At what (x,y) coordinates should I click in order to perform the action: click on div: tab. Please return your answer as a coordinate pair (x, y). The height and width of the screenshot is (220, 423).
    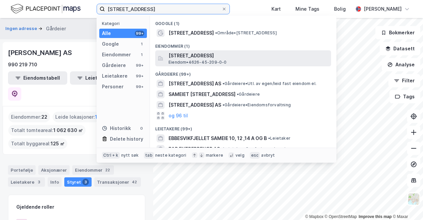
    Looking at the image, I should click on (149, 155).